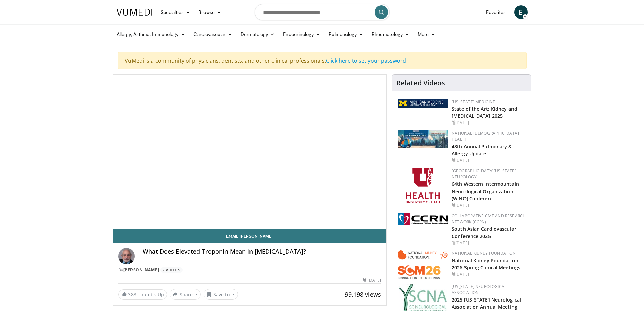 The height and width of the screenshot is (311, 644). Describe the element at coordinates (426, 34) in the screenshot. I see `a: More` at that location.